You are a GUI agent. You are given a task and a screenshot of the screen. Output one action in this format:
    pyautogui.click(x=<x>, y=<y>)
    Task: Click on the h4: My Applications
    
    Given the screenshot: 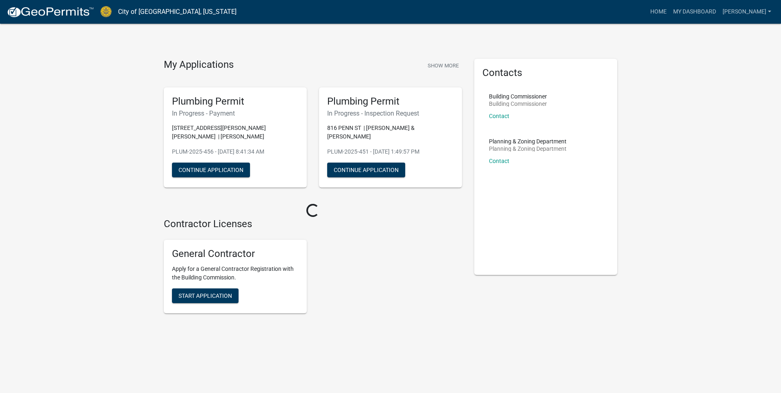 What is the action you would take?
    pyautogui.click(x=199, y=65)
    